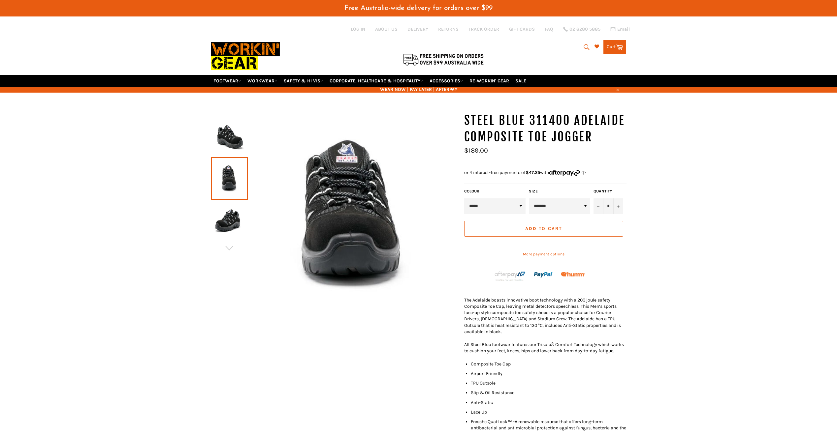  Describe the element at coordinates (549, 29) in the screenshot. I see `a: FAQ` at that location.